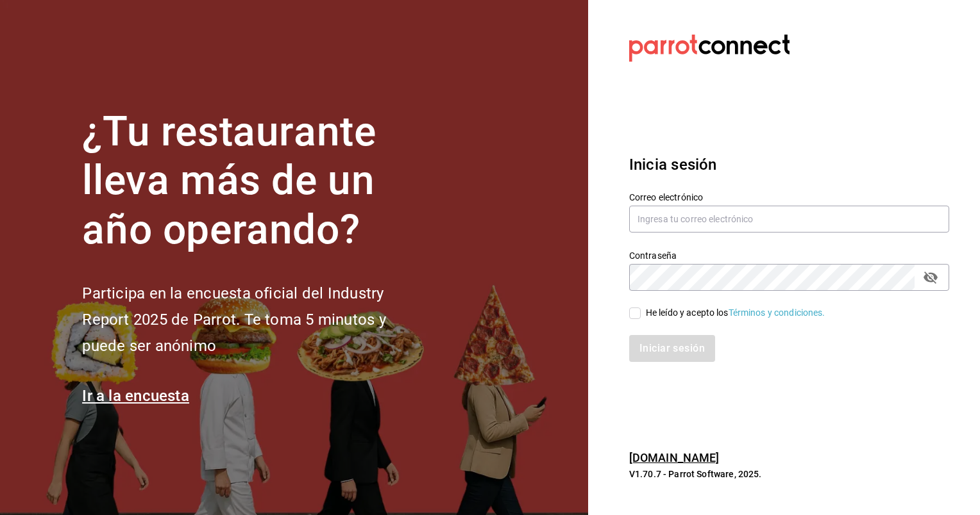 This screenshot has height=515, width=980. Describe the element at coordinates (789, 165) in the screenshot. I see `h3: Inicia sesión` at that location.